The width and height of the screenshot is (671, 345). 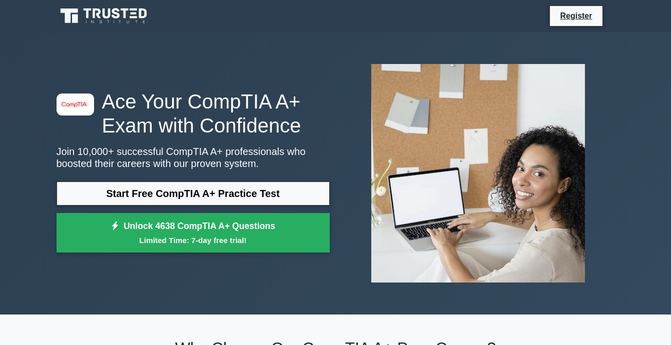 What do you see at coordinates (193, 194) in the screenshot?
I see `a: Start Free CompTIA A+ Practice Test` at bounding box center [193, 194].